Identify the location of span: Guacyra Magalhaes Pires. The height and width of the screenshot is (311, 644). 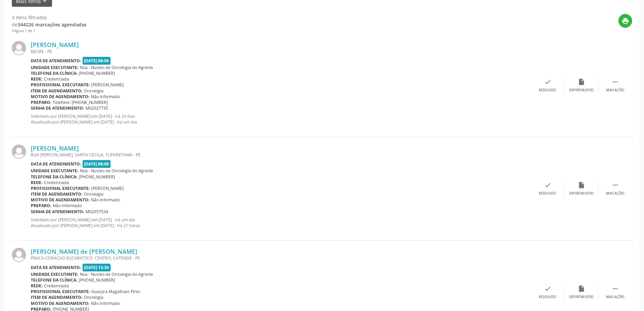
(116, 291).